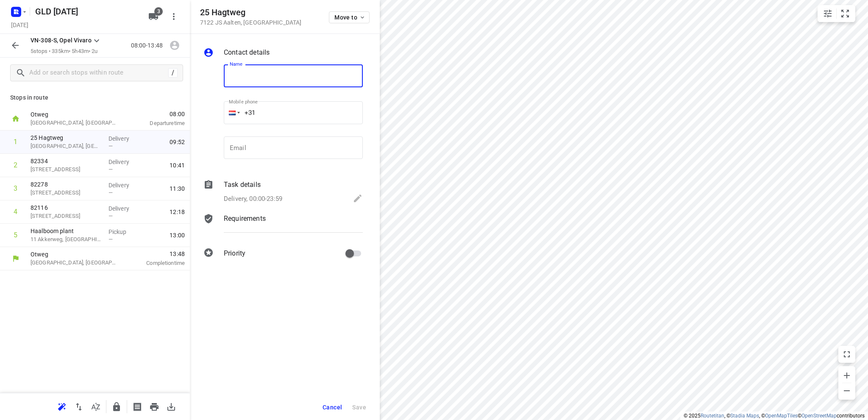  What do you see at coordinates (156, 114) in the screenshot?
I see `span: 08:00` at bounding box center [156, 114].